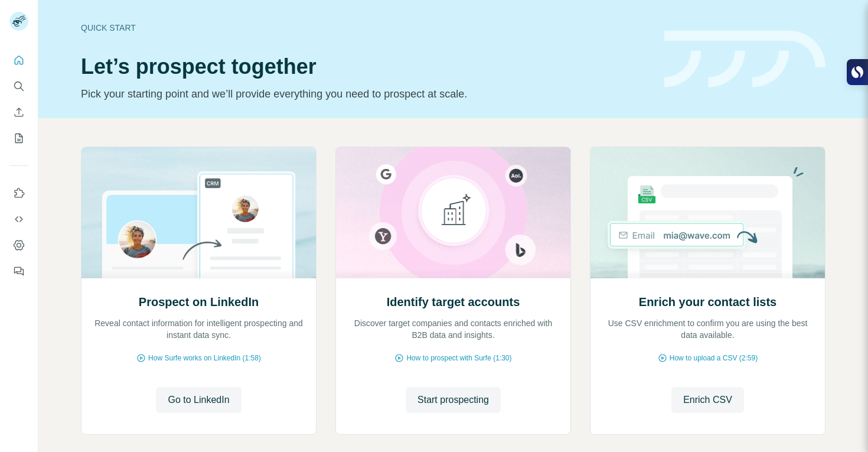  What do you see at coordinates (707, 329) in the screenshot?
I see `p: Use CSV enrichment to confirm you are using the best data available.` at bounding box center [707, 329].